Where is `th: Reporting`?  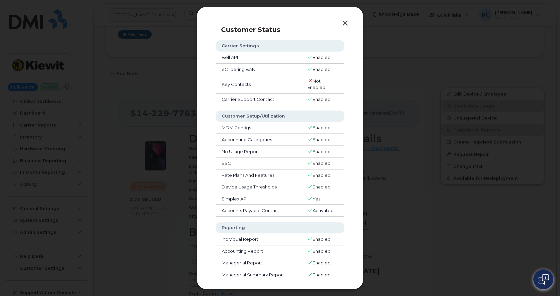
th: Reporting is located at coordinates (280, 228).